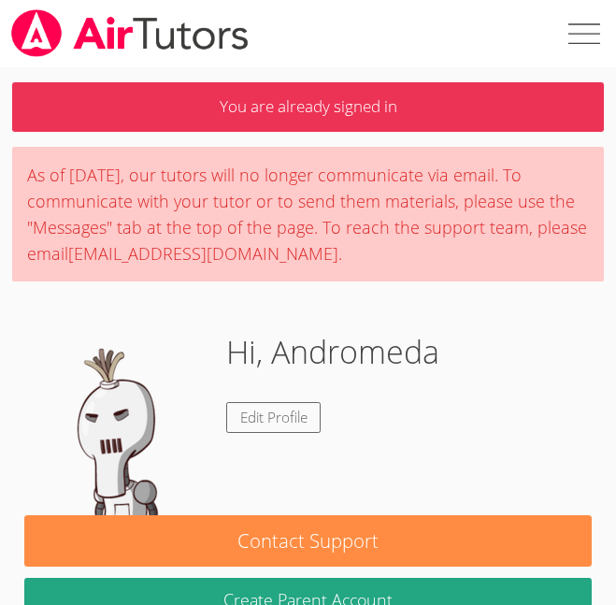 The height and width of the screenshot is (605, 616). What do you see at coordinates (118, 422) in the screenshot?
I see `img: default.png` at bounding box center [118, 422].